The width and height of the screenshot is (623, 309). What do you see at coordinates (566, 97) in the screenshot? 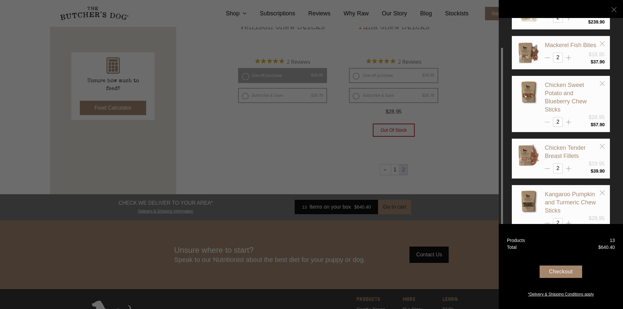
I see `a: Chicken Sweet Potato and Blueberry Chew Sticks` at bounding box center [566, 97].